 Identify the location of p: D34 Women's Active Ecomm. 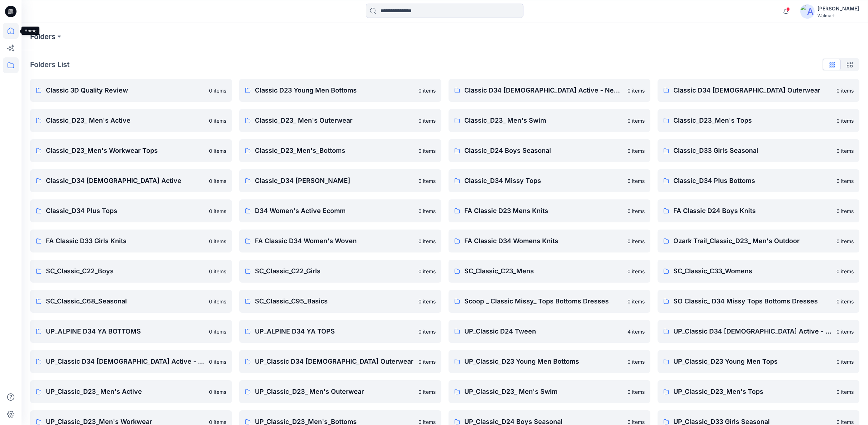
(334, 211).